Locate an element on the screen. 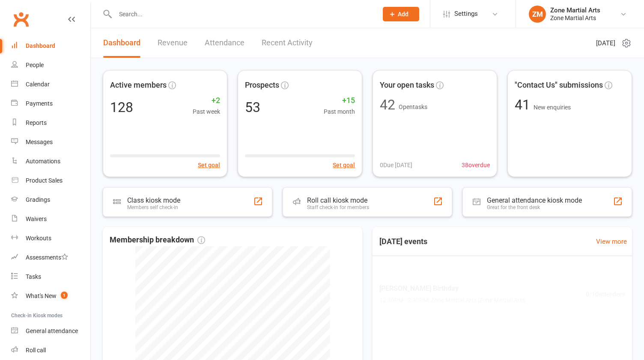  span: Past month is located at coordinates (339, 112).